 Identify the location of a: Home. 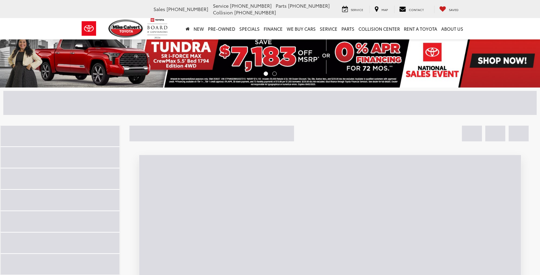
(188, 29).